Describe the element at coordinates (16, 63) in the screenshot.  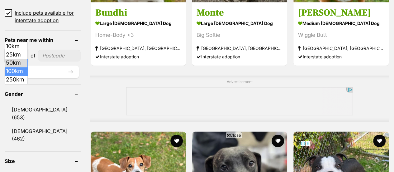
I see `li: 50km` at that location.